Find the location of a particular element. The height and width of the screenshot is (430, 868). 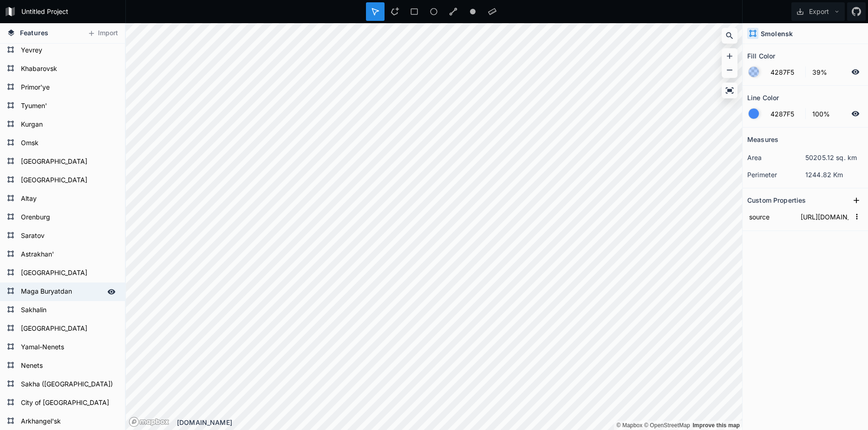

h2: Custom Properties is located at coordinates (777, 200).